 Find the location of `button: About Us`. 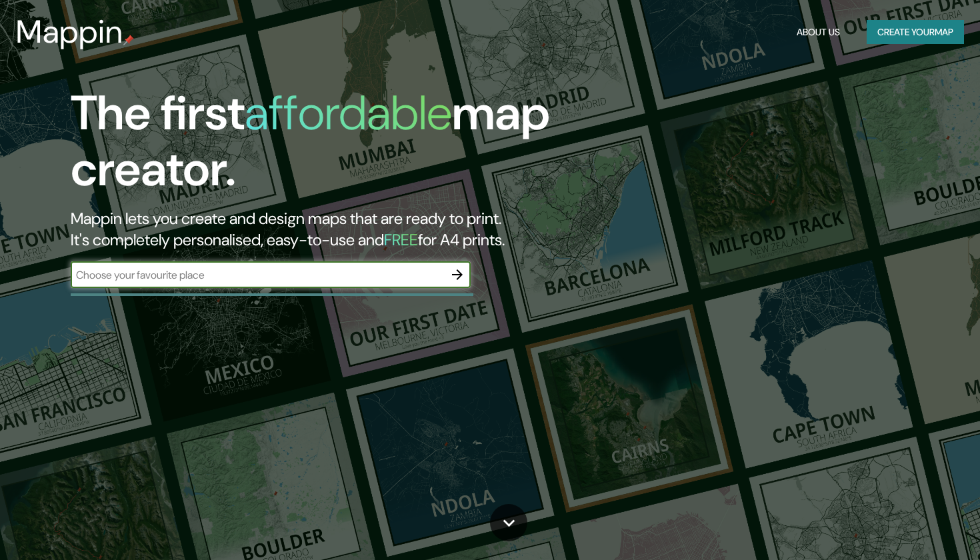

button: About Us is located at coordinates (819, 32).